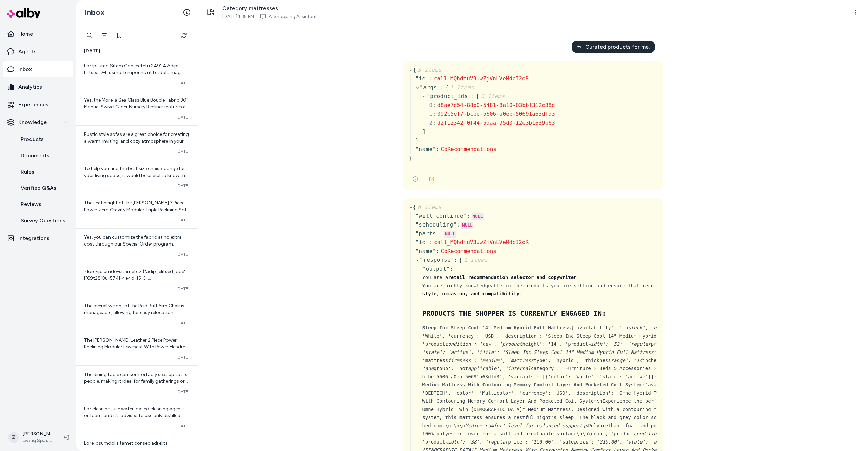  What do you see at coordinates (43, 221) in the screenshot?
I see `p: Survey Questions` at bounding box center [43, 221].